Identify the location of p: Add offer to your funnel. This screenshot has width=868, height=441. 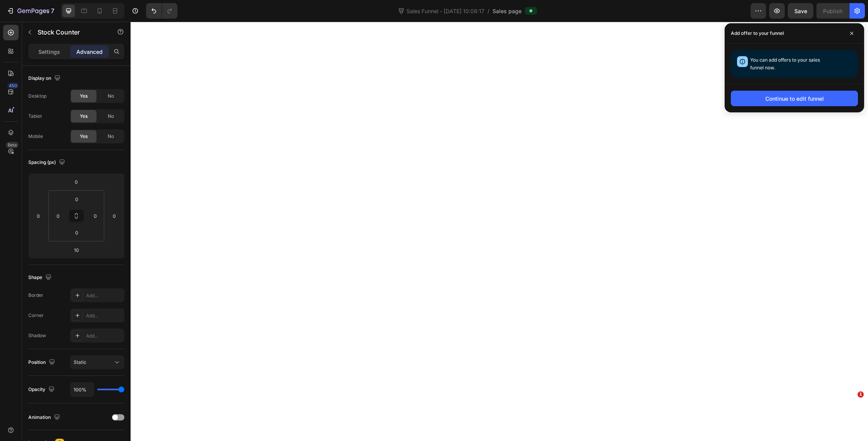
(757, 33).